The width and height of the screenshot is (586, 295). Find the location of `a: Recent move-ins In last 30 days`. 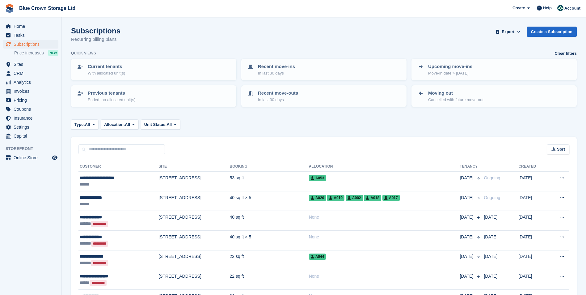

a: Recent move-ins In last 30 days is located at coordinates (324, 70).